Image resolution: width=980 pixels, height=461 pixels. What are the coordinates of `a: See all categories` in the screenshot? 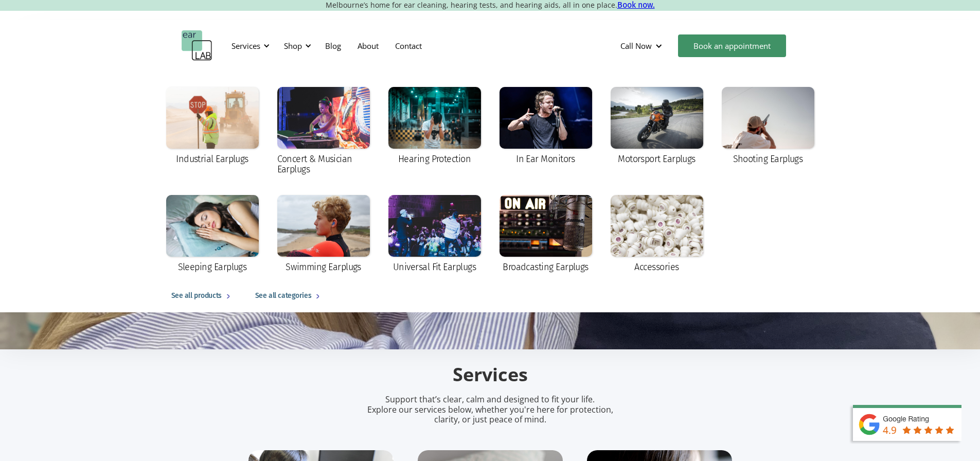 It's located at (290, 296).